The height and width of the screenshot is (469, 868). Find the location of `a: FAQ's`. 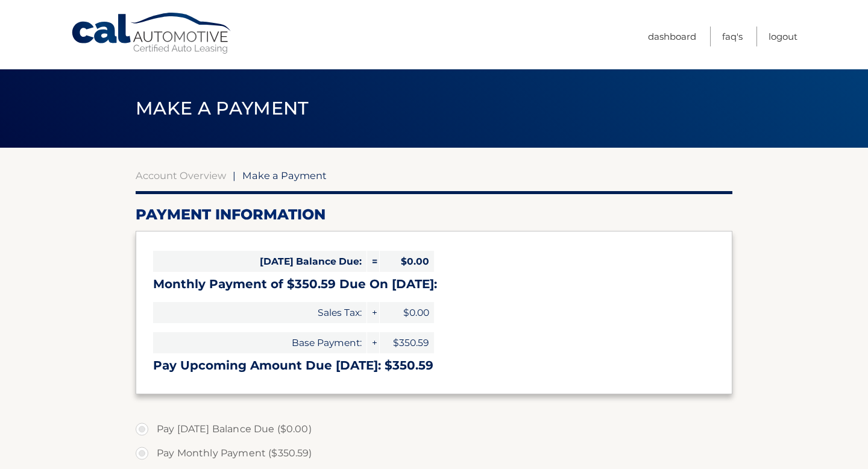

a: FAQ's is located at coordinates (733, 36).